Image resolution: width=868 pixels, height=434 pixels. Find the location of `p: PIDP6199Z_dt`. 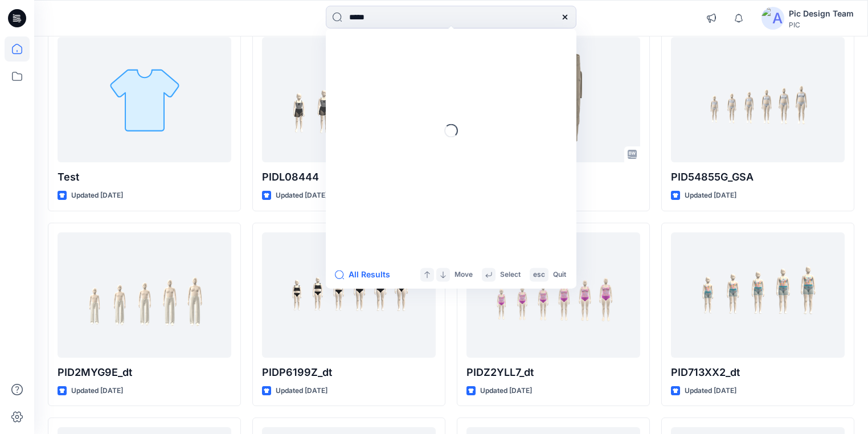

p: PIDP6199Z_dt is located at coordinates (348, 373).